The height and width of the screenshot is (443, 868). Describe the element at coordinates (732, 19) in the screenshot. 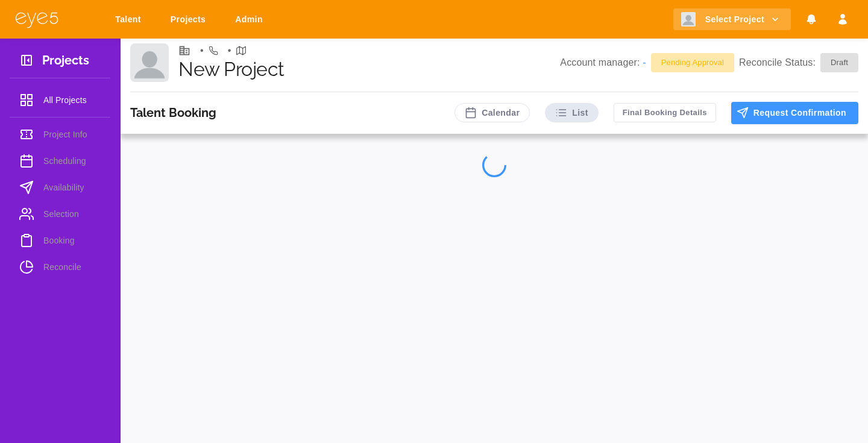

I see `button: Select Project` at that location.